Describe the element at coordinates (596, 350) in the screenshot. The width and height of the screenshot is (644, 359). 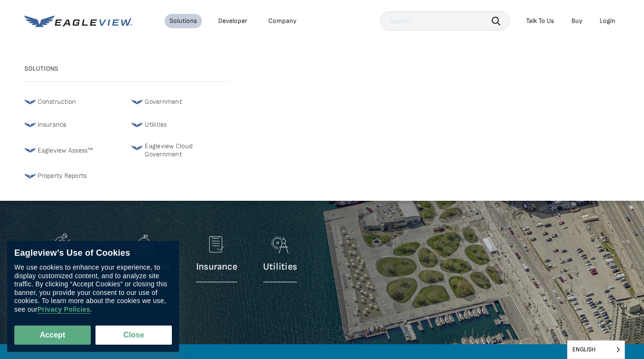
I see `aside: Language selected: English` at that location.